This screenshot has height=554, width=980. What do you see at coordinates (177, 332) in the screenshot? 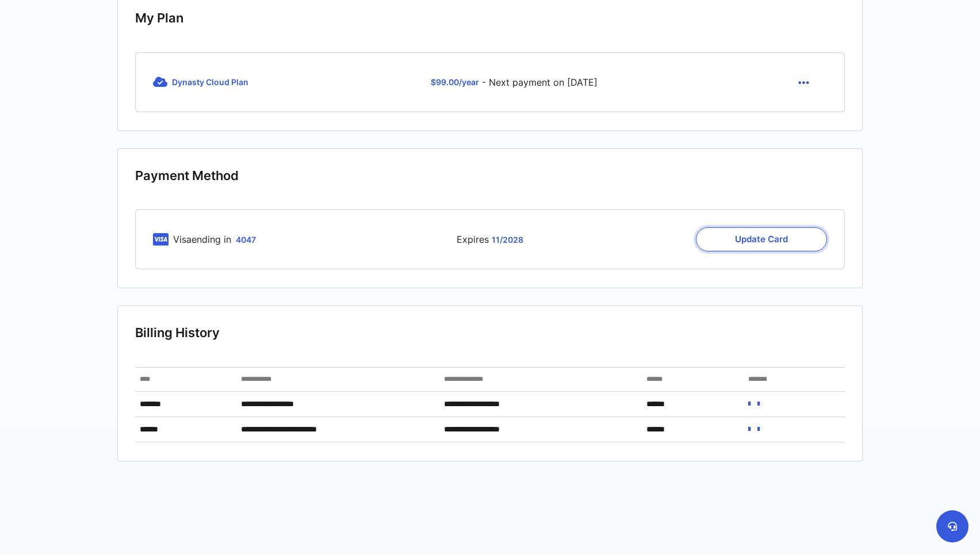
I see `span: Billing History` at bounding box center [177, 332].